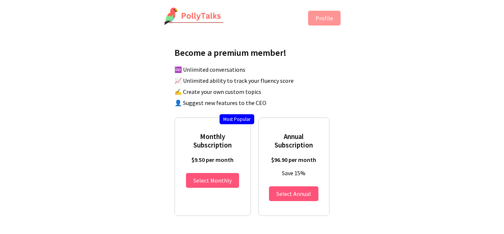  I want to click on button: Profile, so click(324, 18).